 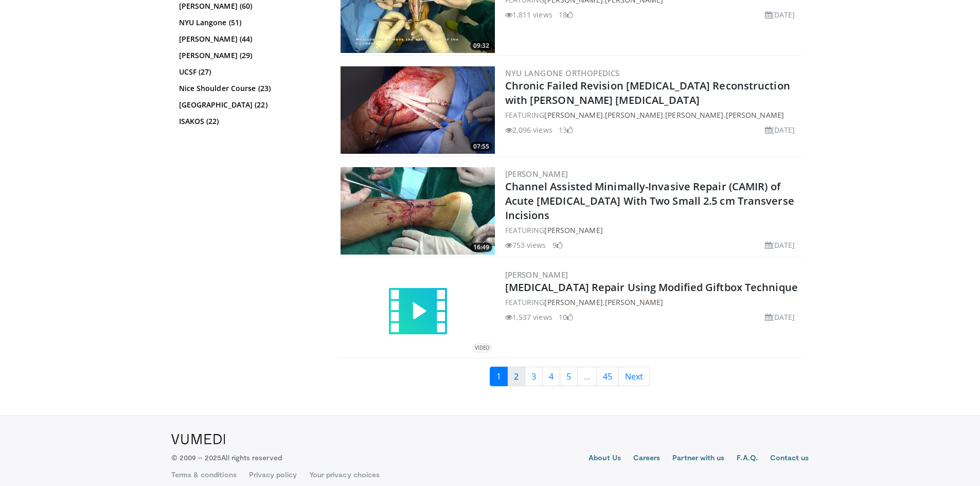 I want to click on small: VIDEO, so click(x=482, y=348).